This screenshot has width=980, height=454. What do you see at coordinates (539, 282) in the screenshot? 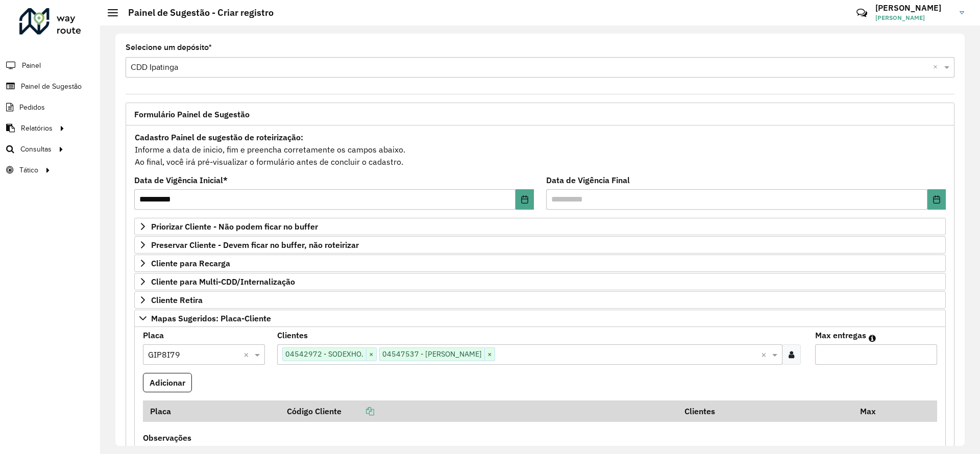
I see `a: Cliente para Multi-CDD/Internalização` at bounding box center [539, 282].